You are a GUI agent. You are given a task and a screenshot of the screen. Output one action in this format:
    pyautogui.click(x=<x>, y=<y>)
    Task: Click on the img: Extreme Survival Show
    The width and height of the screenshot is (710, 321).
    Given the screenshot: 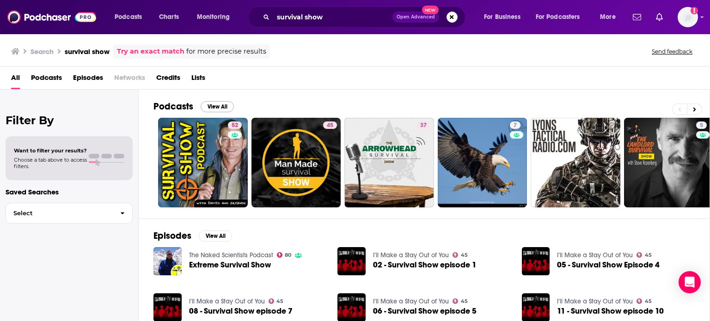 What is the action you would take?
    pyautogui.click(x=167, y=261)
    